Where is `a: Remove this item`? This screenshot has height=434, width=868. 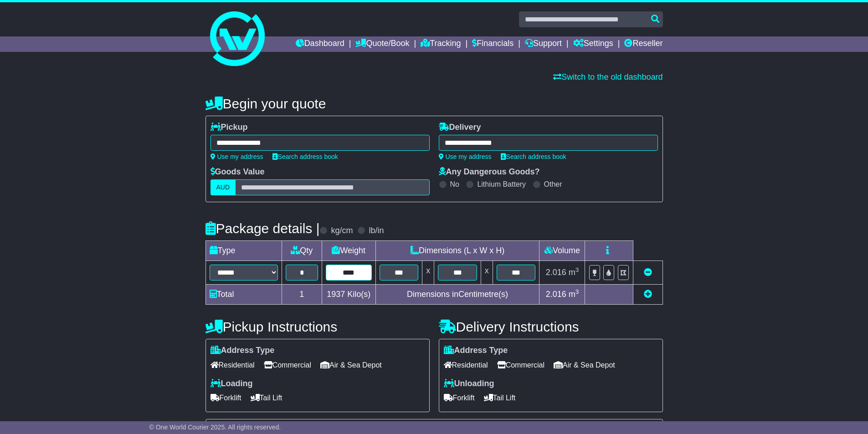 a: Remove this item is located at coordinates (648, 272).